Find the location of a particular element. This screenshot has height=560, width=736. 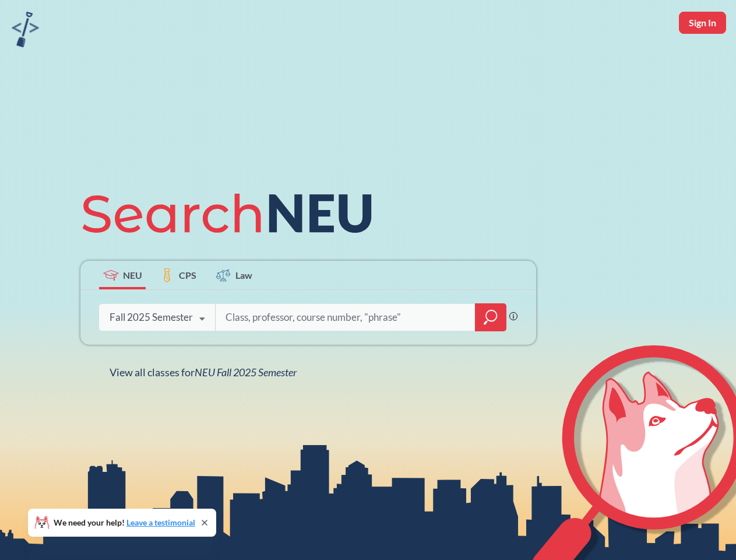

div: magnifying glass is located at coordinates (491, 317).